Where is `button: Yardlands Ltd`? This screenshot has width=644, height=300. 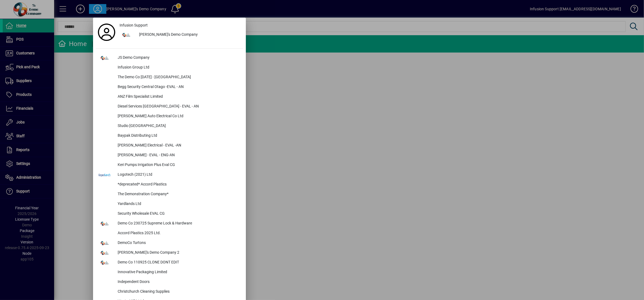
button: Yardlands Ltd is located at coordinates (169, 204).